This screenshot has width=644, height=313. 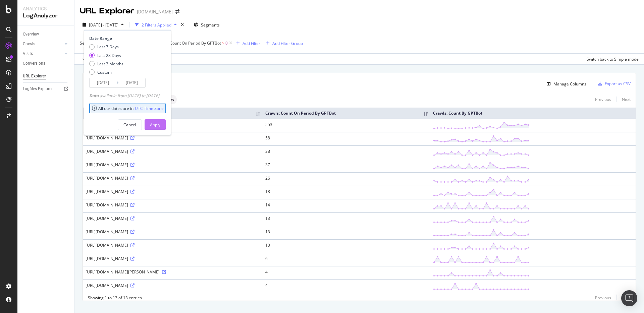 I want to click on div: Conversions, so click(x=34, y=63).